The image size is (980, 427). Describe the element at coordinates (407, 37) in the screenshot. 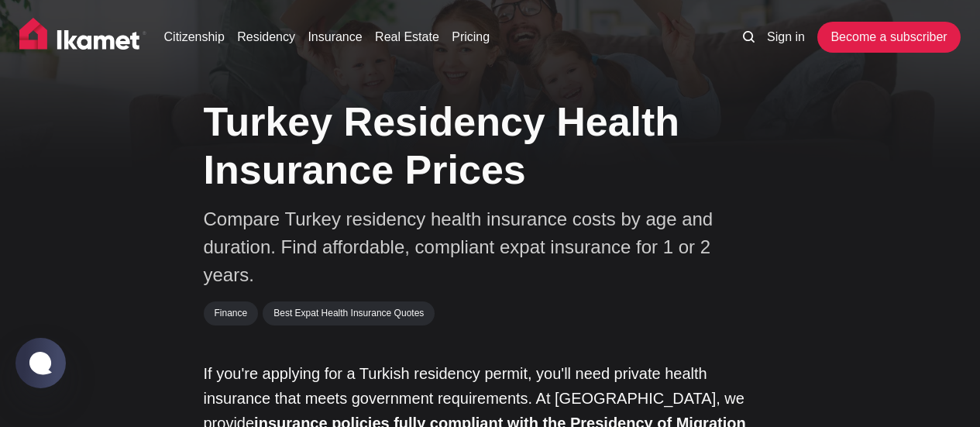

I see `a: Real Estate` at that location.